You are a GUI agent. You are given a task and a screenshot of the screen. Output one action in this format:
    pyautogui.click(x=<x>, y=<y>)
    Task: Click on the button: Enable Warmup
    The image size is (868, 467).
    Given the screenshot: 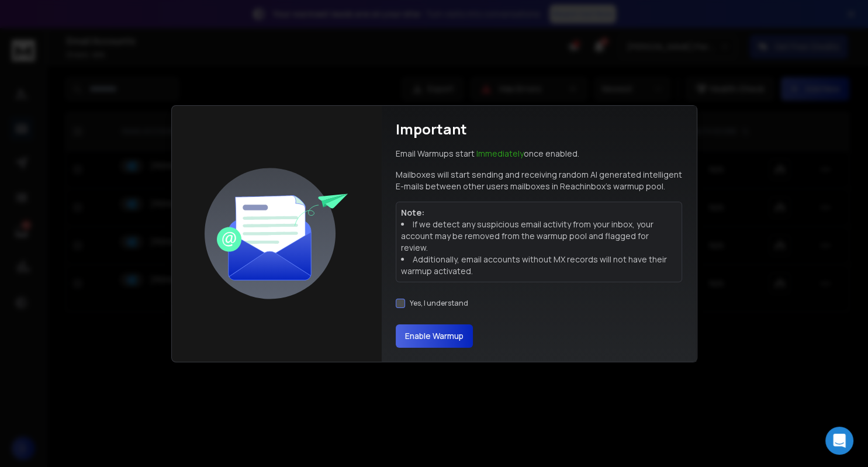 What is the action you would take?
    pyautogui.click(x=434, y=336)
    